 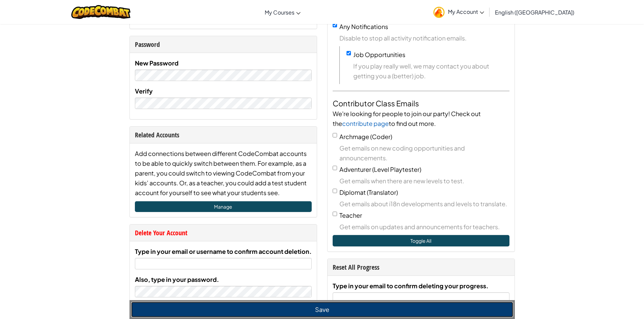 I want to click on span: My Account, so click(x=466, y=11).